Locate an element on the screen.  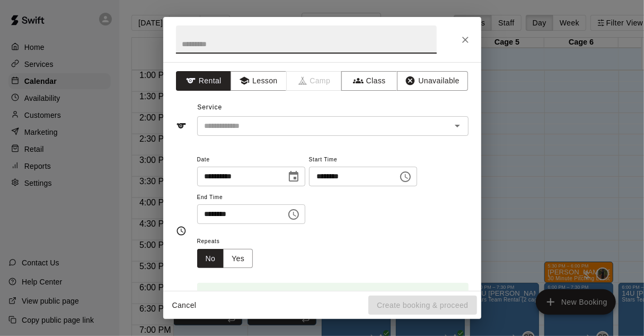
span: Start Time is located at coordinates (363, 160).